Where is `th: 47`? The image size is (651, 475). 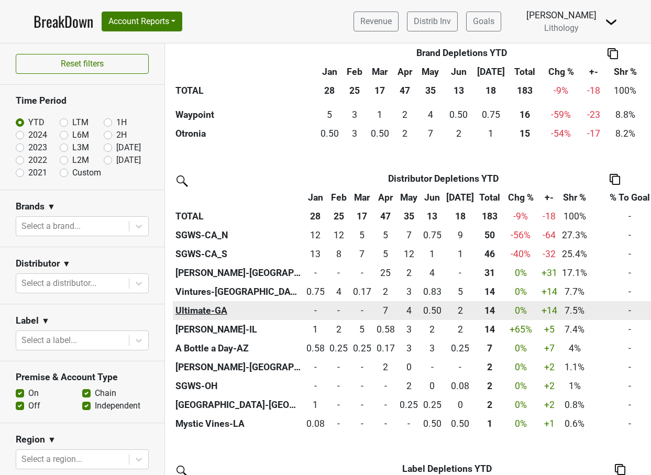 th: 47 is located at coordinates (404, 91).